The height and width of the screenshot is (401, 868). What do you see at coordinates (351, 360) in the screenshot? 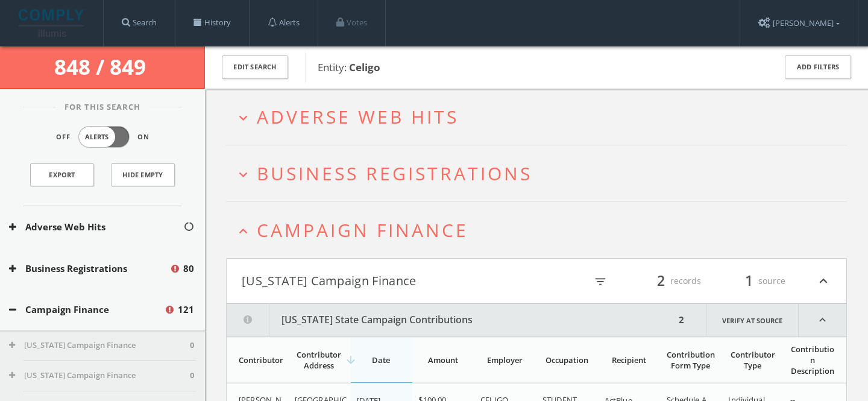
I see `i: arrow_downward` at bounding box center [351, 360].